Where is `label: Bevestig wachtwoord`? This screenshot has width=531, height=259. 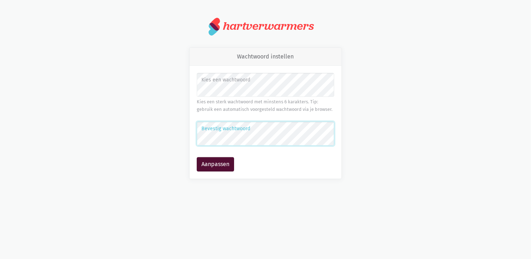
label: Bevestig wachtwoord is located at coordinates (265, 129).